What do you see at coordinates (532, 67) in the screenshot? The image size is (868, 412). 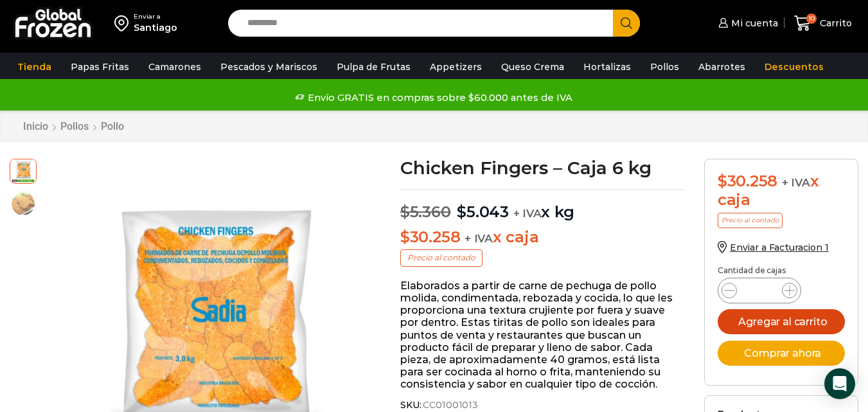 I see `a: Queso Crema` at bounding box center [532, 67].